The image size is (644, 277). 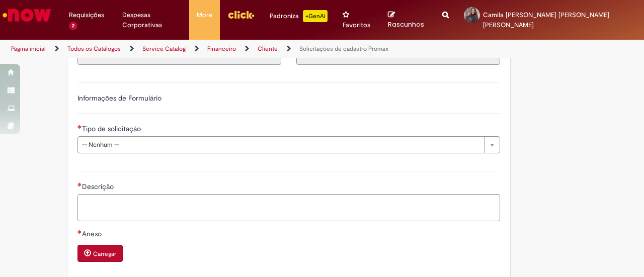 What do you see at coordinates (152, 20) in the screenshot?
I see `span: Despesas Corporativas` at bounding box center [152, 20].